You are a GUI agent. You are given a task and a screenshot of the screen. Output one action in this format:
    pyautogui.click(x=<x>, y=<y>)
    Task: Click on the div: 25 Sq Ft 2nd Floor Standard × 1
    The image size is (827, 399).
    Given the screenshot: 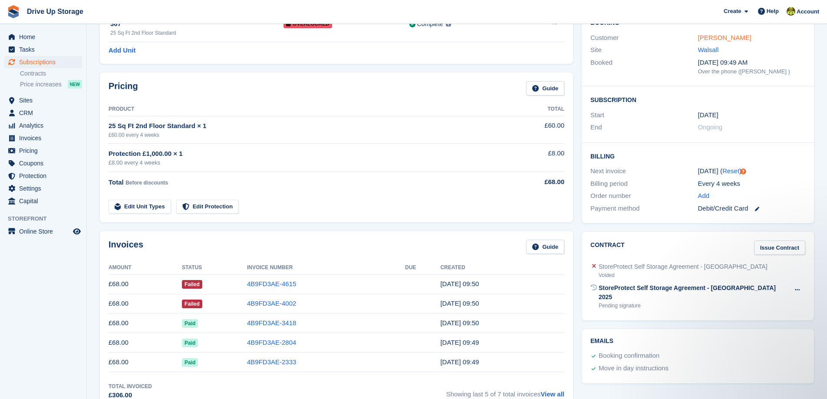 What is the action you would take?
    pyautogui.click(x=306, y=126)
    